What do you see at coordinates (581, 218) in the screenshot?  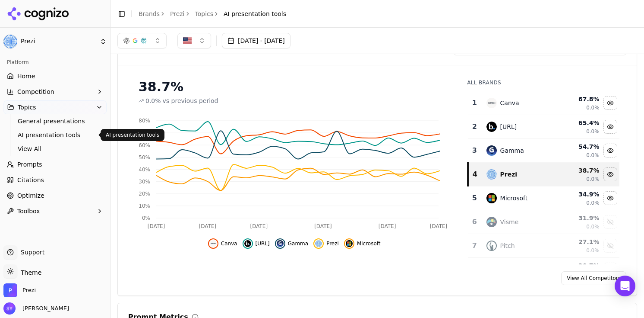 I see `div: 31.9 %` at bounding box center [581, 218].